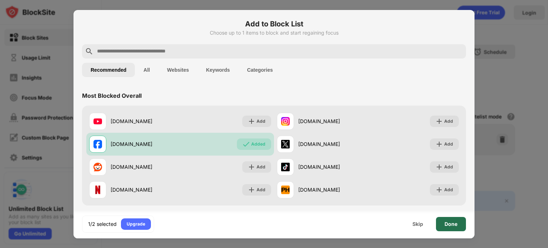 This screenshot has width=548, height=248. Describe the element at coordinates (147, 70) in the screenshot. I see `button: All` at that location.